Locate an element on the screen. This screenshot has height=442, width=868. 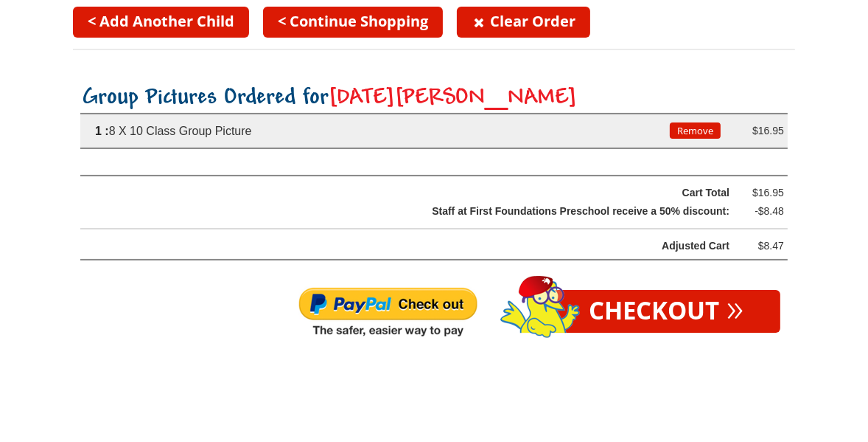
h2: Group Pictures Ordered for is located at coordinates (434, 98).